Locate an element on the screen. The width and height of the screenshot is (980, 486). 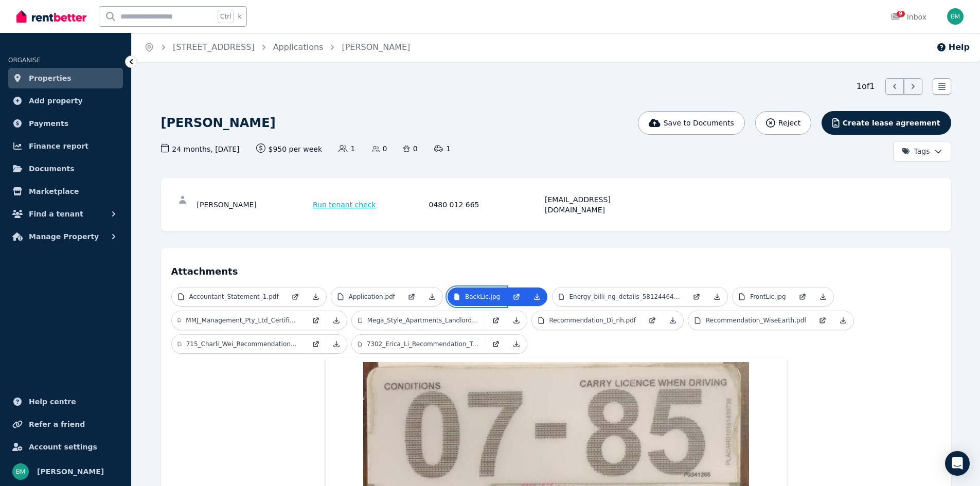
span: Account settings is located at coordinates (63, 447).